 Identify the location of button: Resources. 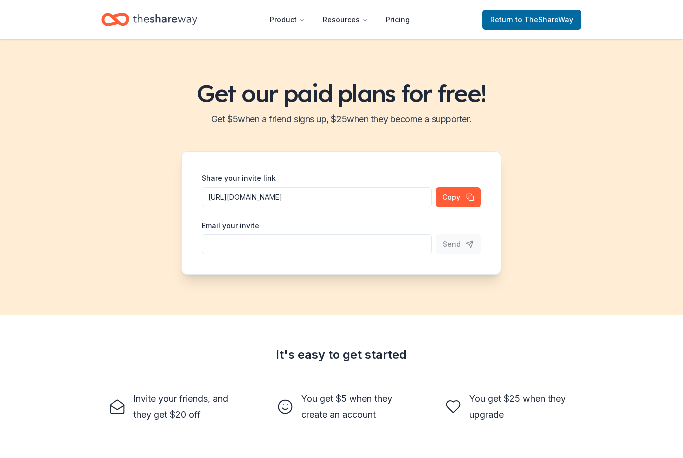
(345, 20).